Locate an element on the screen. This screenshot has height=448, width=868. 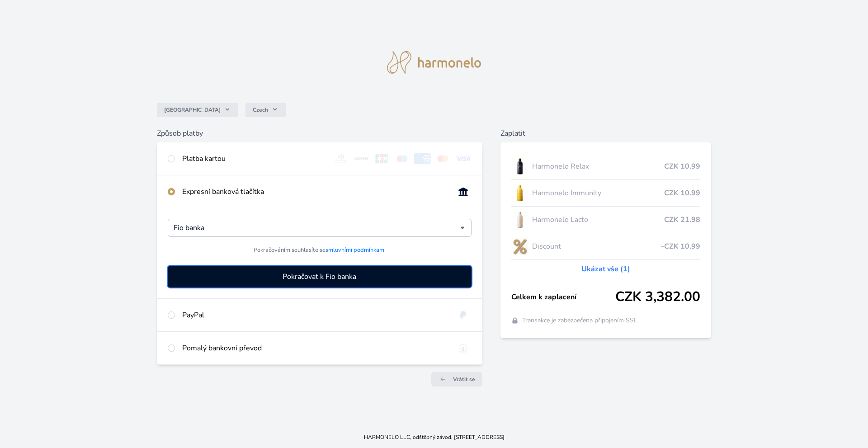
img: CLEAN_RELAX_se_stinem_x-lo.jpg is located at coordinates (520, 166).